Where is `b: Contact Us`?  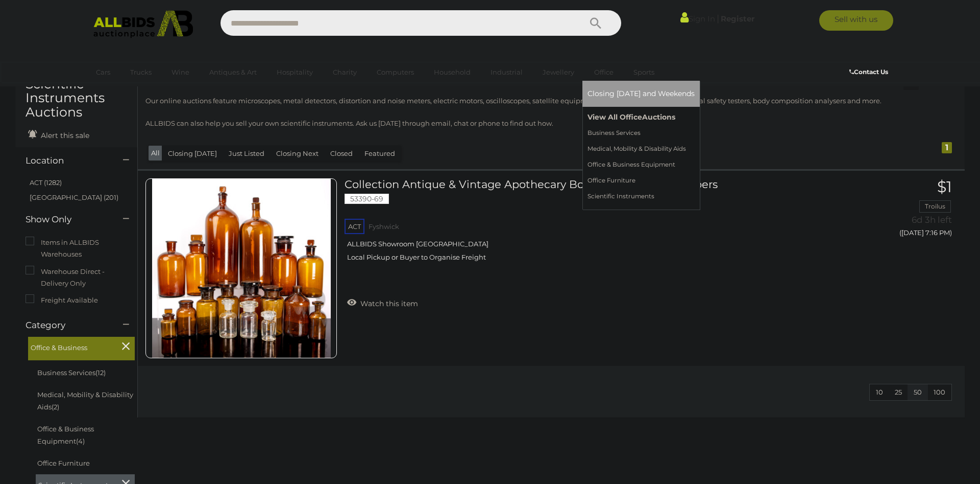
b: Contact Us is located at coordinates (869, 71).